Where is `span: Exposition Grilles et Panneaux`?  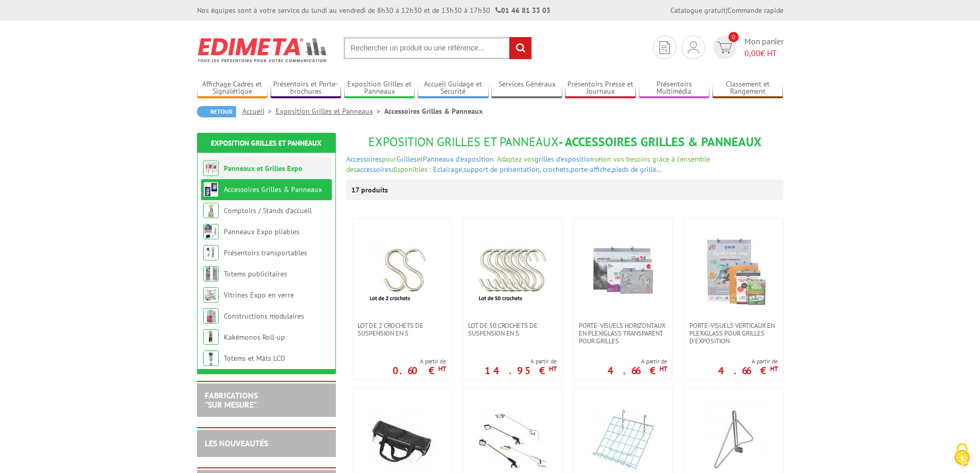 span: Exposition Grilles et Panneaux is located at coordinates (464, 142).